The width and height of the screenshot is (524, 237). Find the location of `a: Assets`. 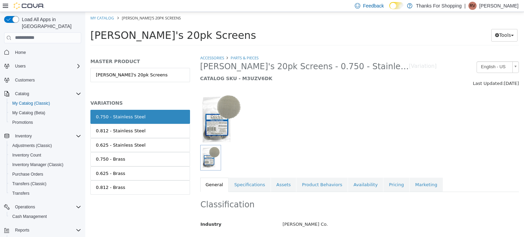

a: Assets is located at coordinates (198, 173).